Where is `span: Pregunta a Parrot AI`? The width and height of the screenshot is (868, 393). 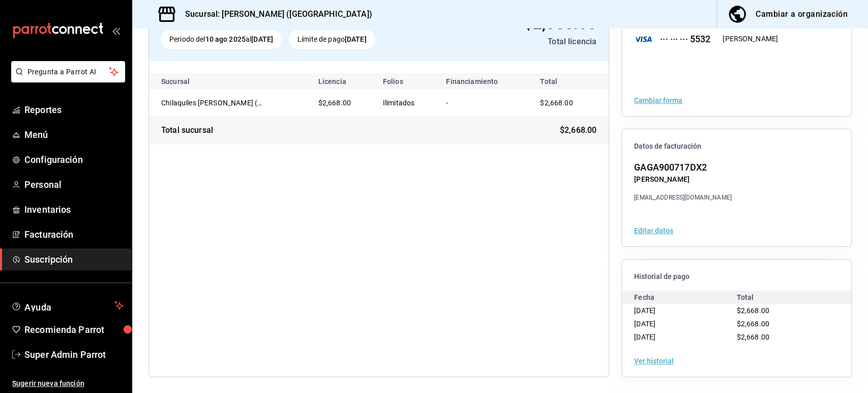 span: Pregunta a Parrot AI is located at coordinates (68, 72).